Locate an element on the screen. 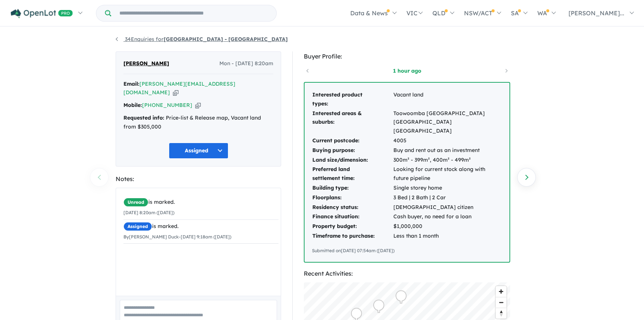  div: Price-list & Release map, Vacant land from $305,000 is located at coordinates (198, 122).